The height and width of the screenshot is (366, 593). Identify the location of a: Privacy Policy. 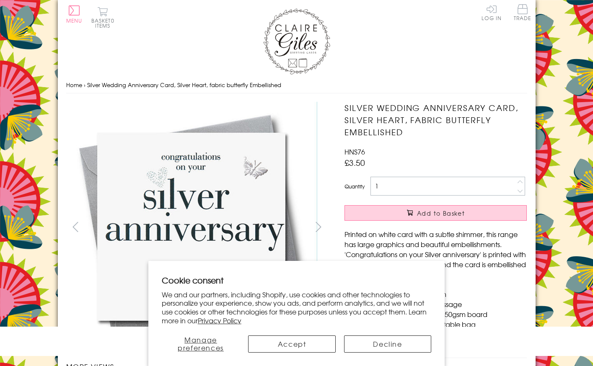
(220, 320).